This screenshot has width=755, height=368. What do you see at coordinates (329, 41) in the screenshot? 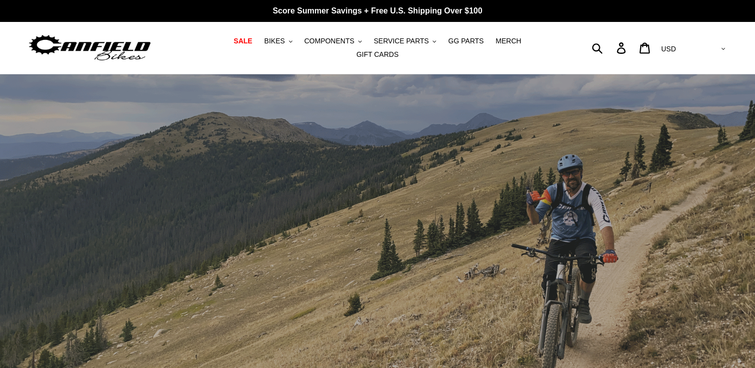
I see `span: COMPONENTS` at bounding box center [329, 41].